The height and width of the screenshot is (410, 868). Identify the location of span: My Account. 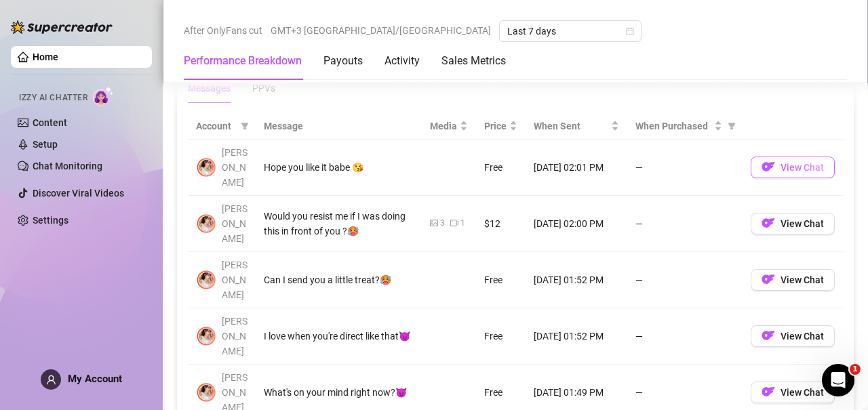
(95, 379).